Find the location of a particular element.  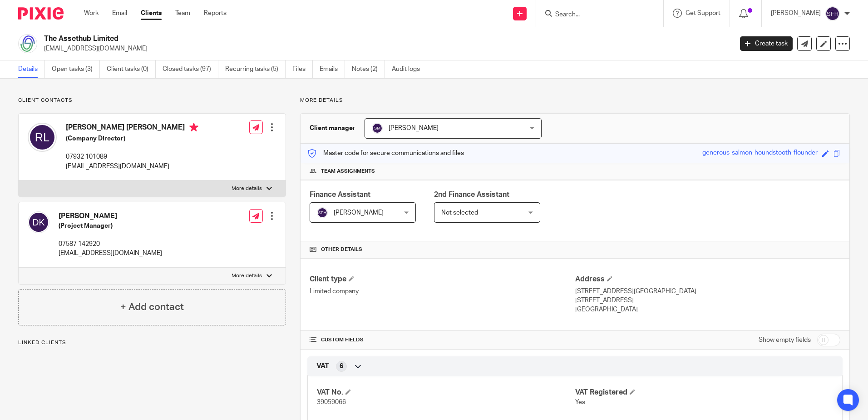

label: Show empty fields is located at coordinates (785, 340).